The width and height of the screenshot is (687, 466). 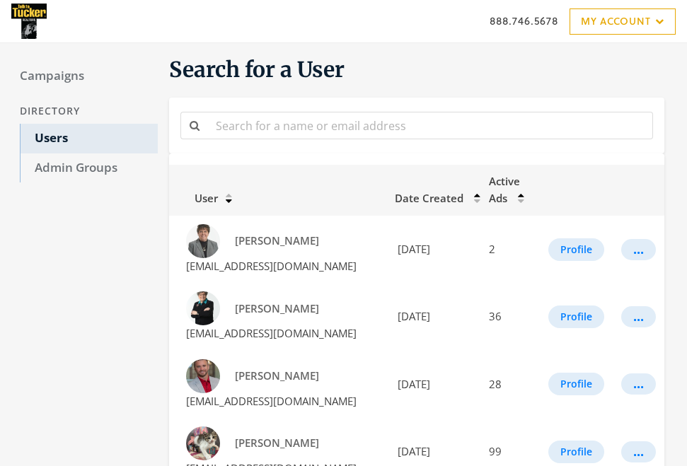 What do you see at coordinates (510, 316) in the screenshot?
I see `td: 36` at bounding box center [510, 316].